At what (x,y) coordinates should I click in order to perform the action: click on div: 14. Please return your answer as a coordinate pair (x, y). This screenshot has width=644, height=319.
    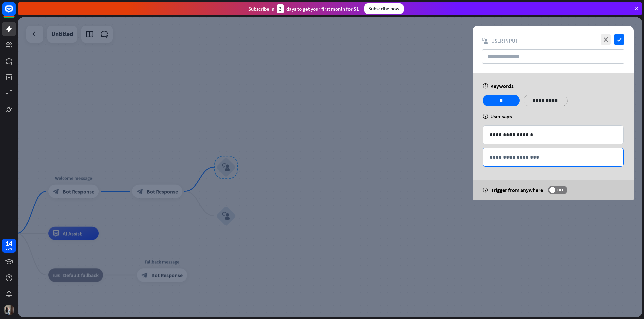
    Looking at the image, I should click on (9, 244).